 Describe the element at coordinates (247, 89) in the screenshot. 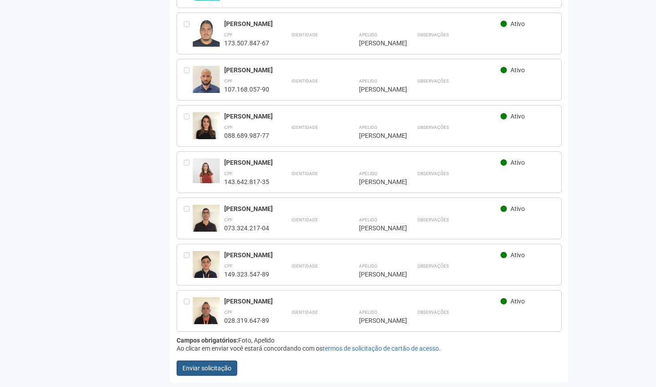

I see `div: 107.168.057-90` at that location.